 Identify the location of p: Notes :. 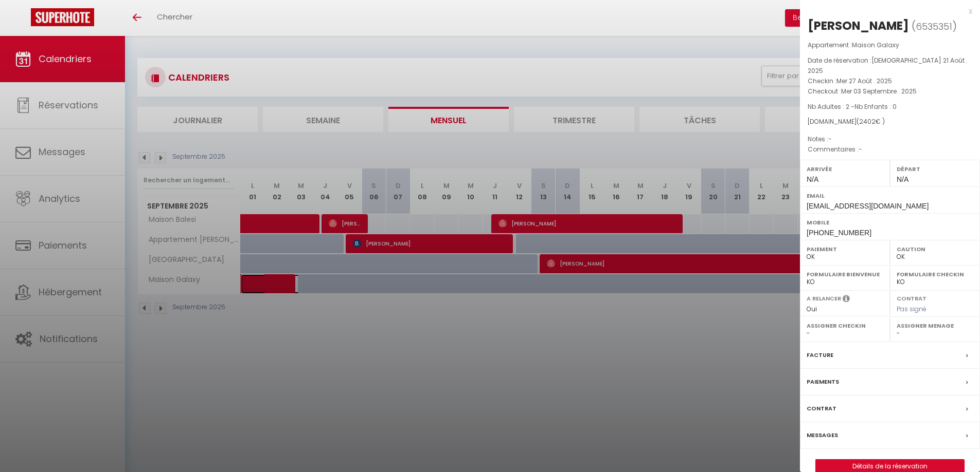
(890, 139).